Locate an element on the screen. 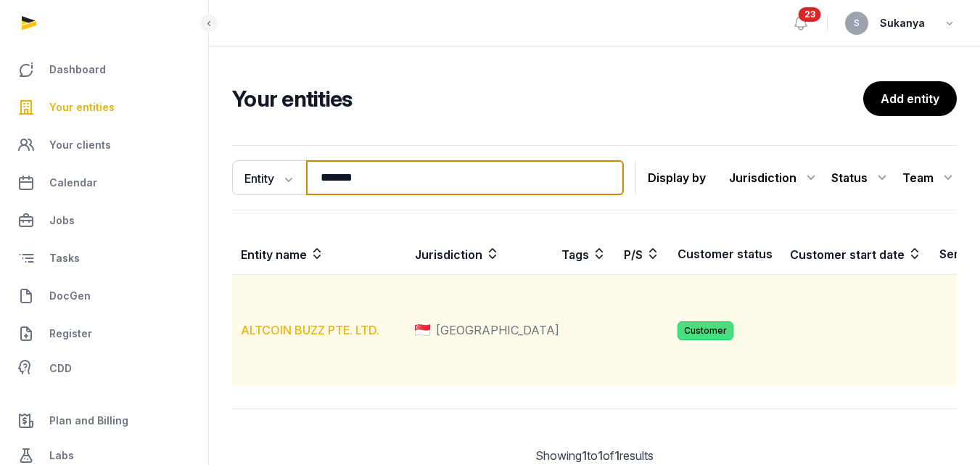 The image size is (980, 465). th: Customer status is located at coordinates (725, 254).